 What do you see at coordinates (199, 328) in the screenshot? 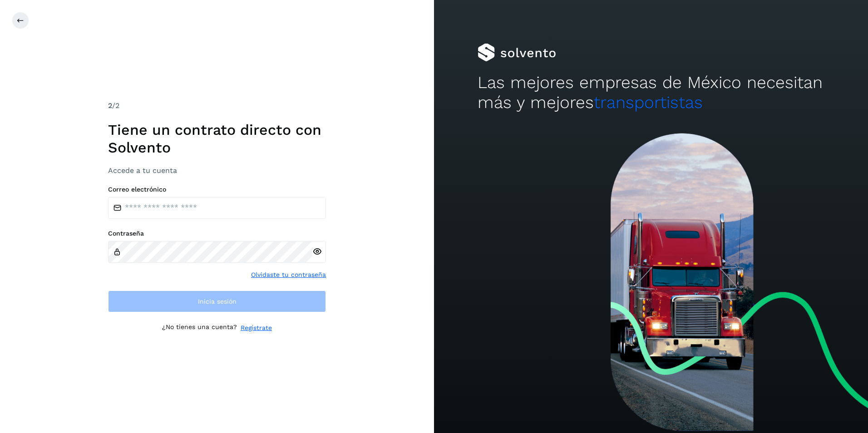
I see `p: ¿No tienes una cuenta?` at bounding box center [199, 328].